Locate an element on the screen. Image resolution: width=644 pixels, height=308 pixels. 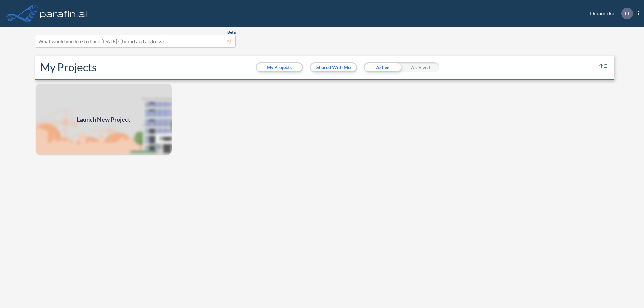
div: Dinamicka is located at coordinates (610, 14).